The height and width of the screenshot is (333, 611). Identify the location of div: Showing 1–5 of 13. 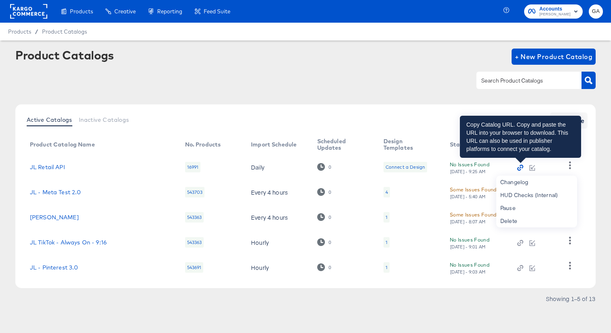
(571, 298).